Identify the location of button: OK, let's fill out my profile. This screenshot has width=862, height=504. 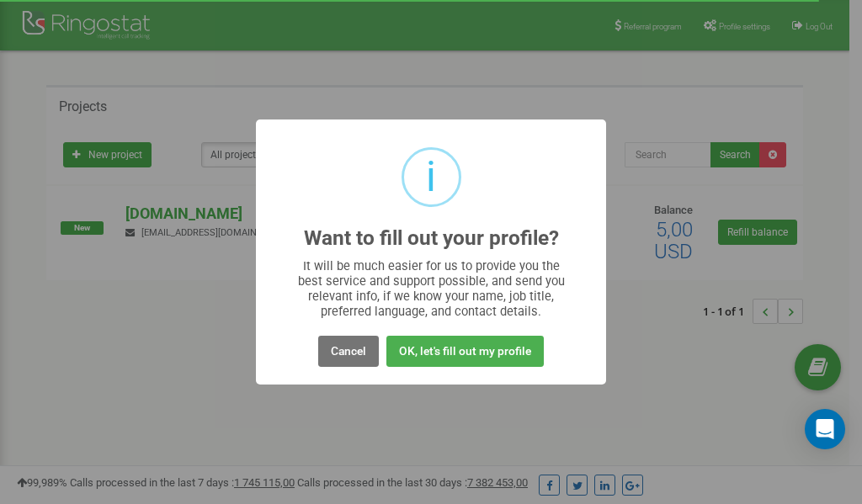
(464, 351).